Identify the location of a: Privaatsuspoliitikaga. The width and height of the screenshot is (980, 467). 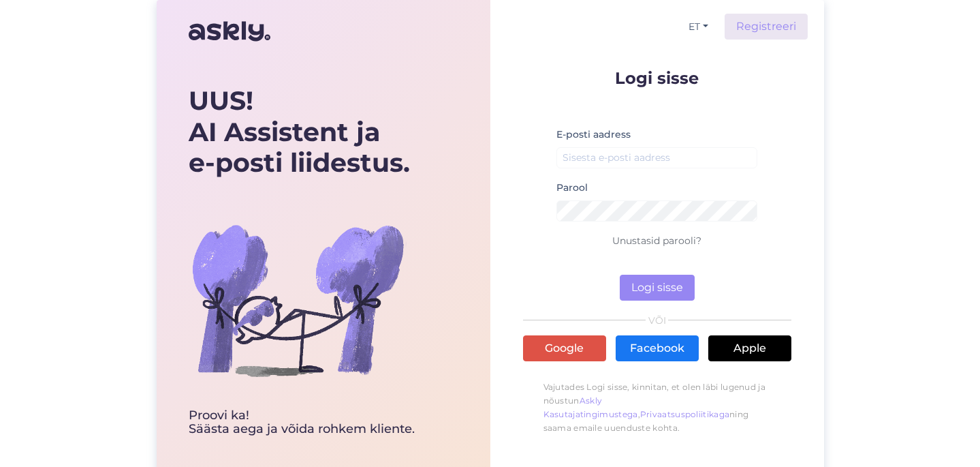
(684, 414).